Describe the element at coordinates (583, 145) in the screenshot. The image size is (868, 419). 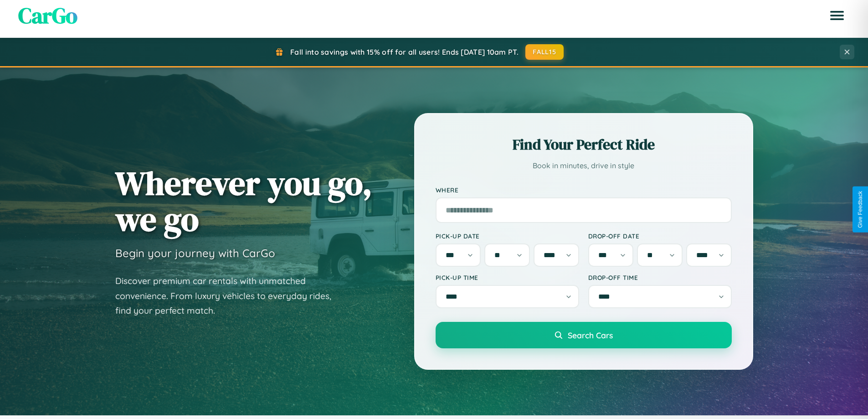
I see `h2: Find Your Perfect Ride` at that location.